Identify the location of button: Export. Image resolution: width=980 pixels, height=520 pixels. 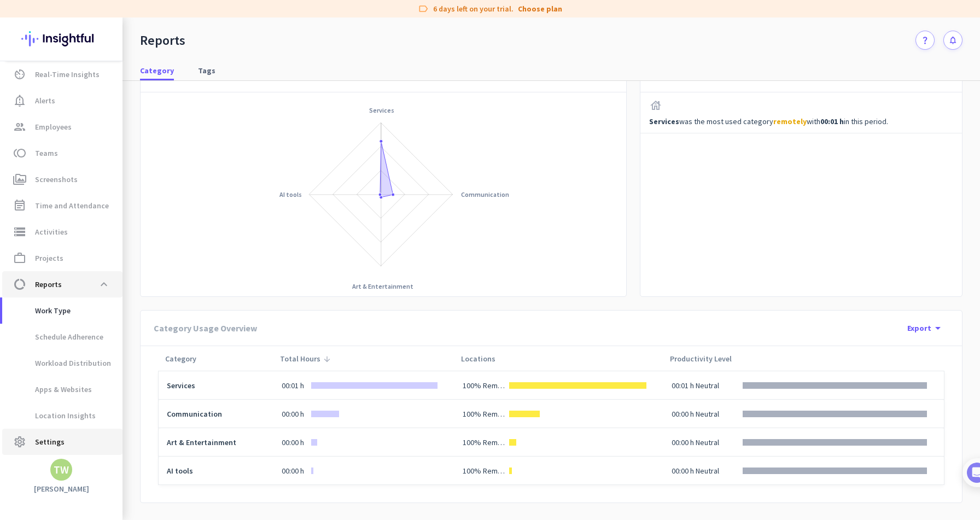
(592, 74).